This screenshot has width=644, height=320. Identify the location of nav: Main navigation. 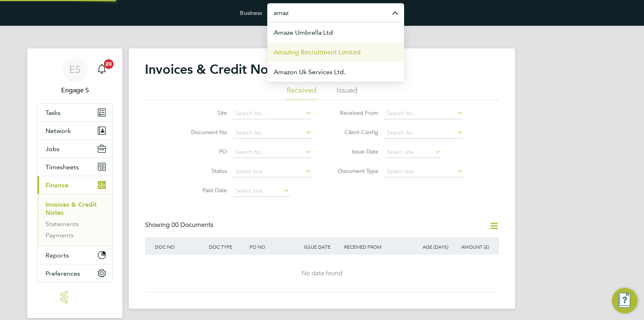
(75, 183).